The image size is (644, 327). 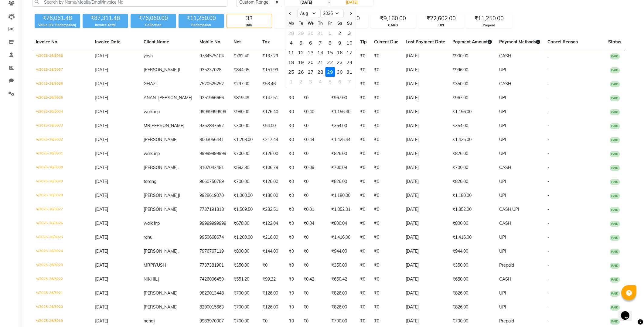 I want to click on div: Saturday, August 2, 2025, so click(x=340, y=33).